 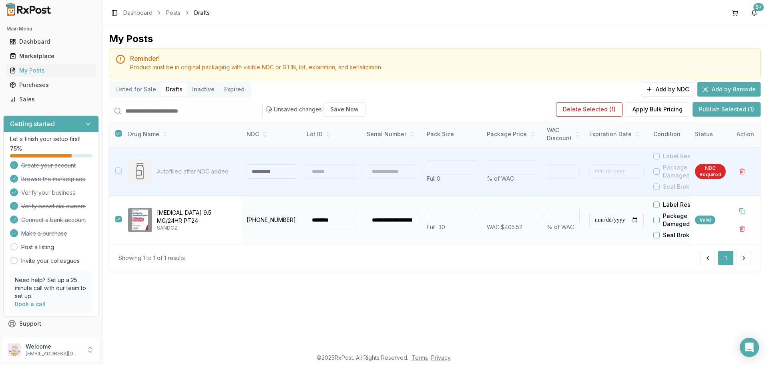 What do you see at coordinates (710, 134) in the screenshot?
I see `th: Status` at bounding box center [710, 134].